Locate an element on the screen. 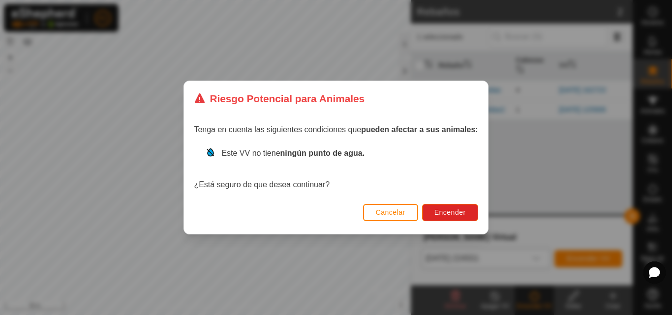 The height and width of the screenshot is (315, 672). div: ¿Está seguro de que desea continuar? is located at coordinates (336, 169).